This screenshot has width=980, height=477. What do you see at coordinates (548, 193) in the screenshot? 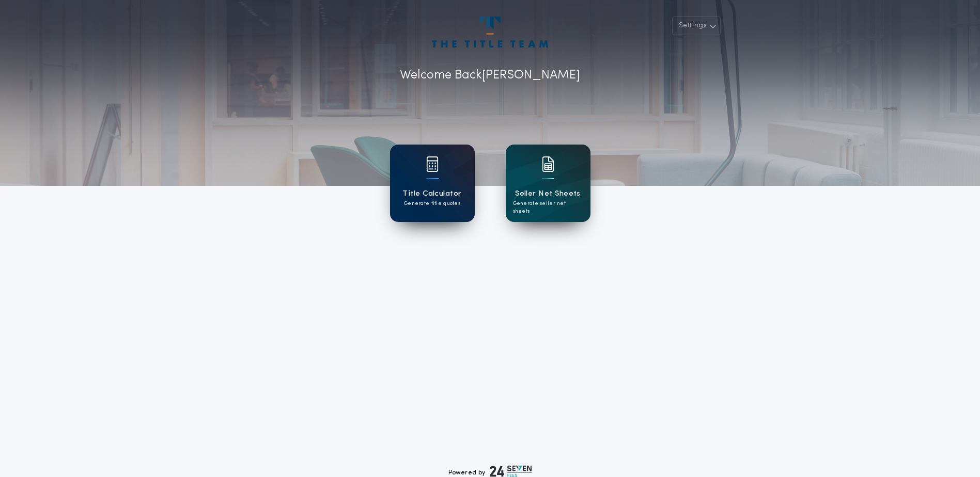
I see `h1: Seller Net Sheets` at bounding box center [548, 193].